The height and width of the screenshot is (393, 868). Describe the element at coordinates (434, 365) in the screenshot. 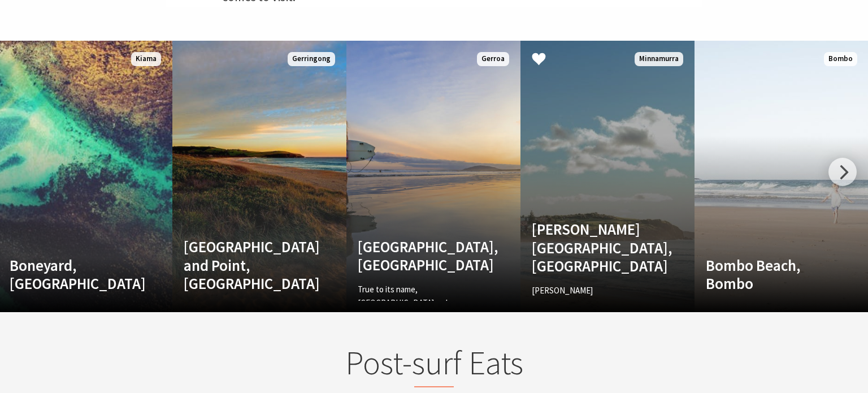

I see `h2: Post-surf Eats` at that location.